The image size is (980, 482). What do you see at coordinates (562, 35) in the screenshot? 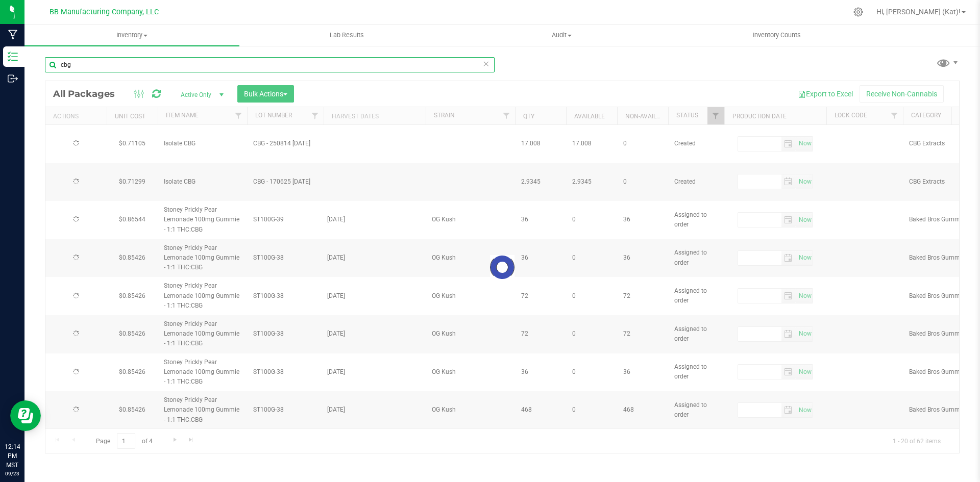
I see `a: Audit` at bounding box center [562, 35].